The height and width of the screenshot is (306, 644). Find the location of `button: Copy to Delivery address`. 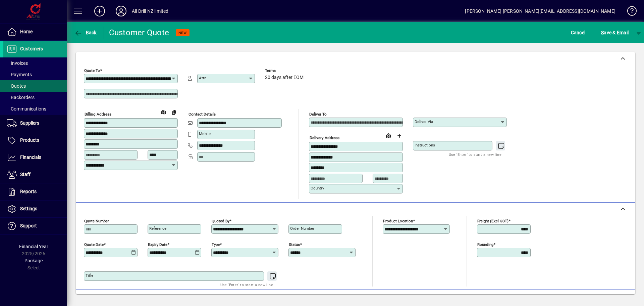

button: Copy to Delivery address is located at coordinates (174, 112).